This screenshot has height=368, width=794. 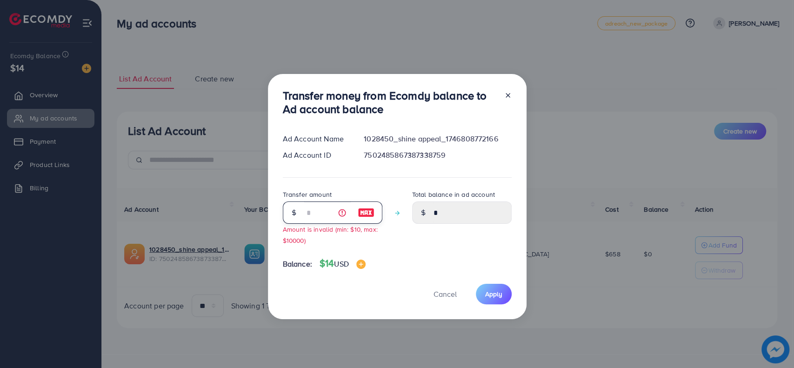 What do you see at coordinates (437, 155) in the screenshot?
I see `div: 7502485867387338759` at bounding box center [437, 155].